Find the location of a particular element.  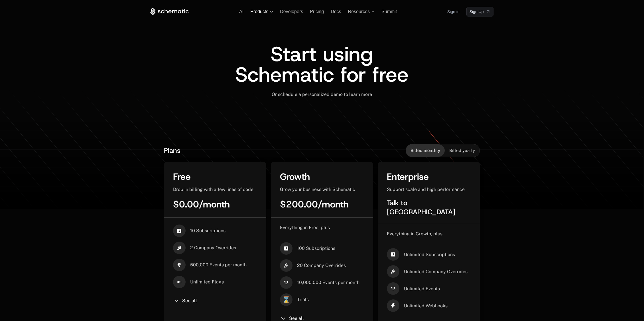

span: $0.00 is located at coordinates (186, 205).